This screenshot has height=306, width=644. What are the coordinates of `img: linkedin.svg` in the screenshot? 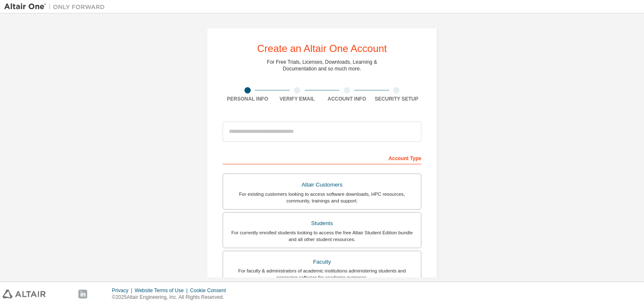 It's located at (82, 294).